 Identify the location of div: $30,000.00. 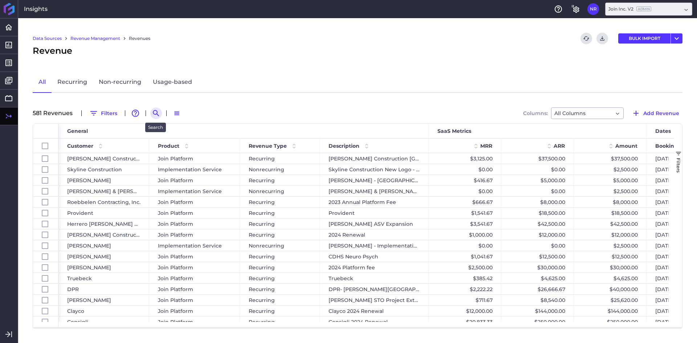
(538, 267).